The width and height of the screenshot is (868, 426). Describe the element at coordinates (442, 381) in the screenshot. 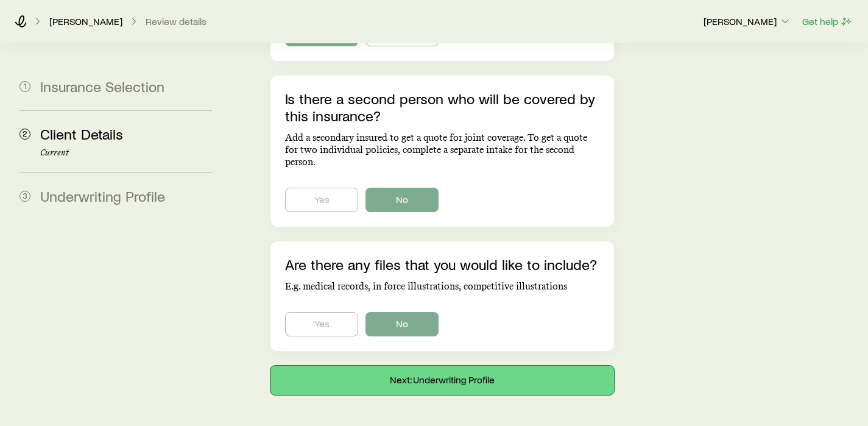

I see `button: Next: Underwriting Profile` at that location.